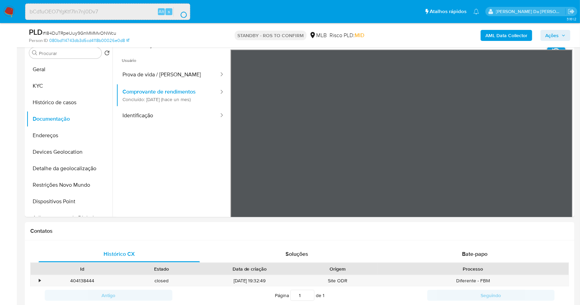 Image resolution: width=580 pixels, height=305 pixels. I want to click on p: STANDBY - ROS TO CONFIRM, so click(271, 35).